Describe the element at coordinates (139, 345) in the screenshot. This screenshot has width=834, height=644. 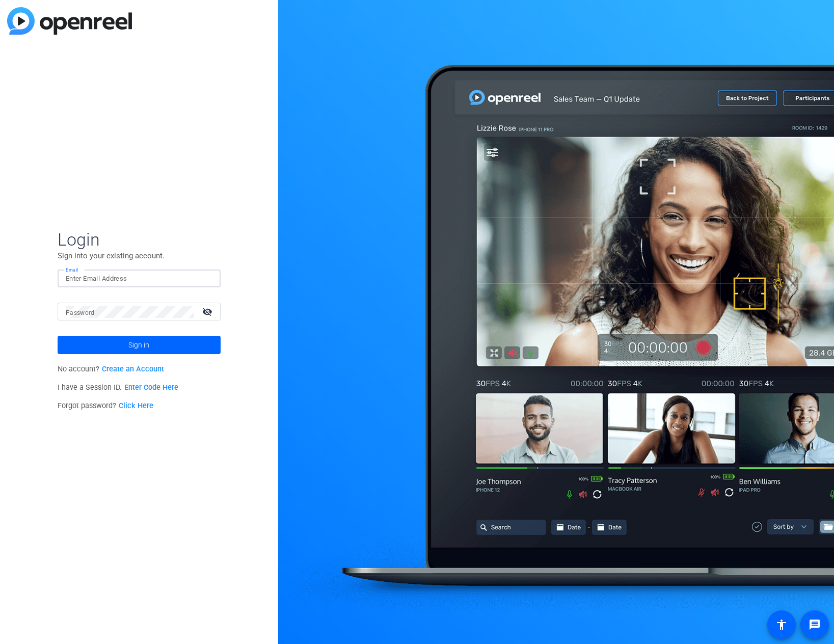
I see `span: Sign in` at that location.